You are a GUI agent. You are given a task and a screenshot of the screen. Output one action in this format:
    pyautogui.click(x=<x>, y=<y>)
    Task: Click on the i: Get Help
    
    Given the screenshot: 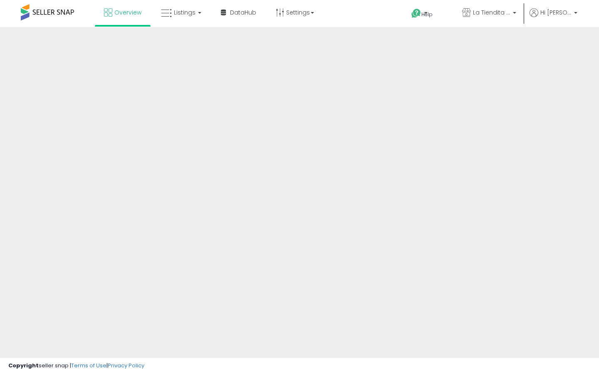 What is the action you would take?
    pyautogui.click(x=416, y=13)
    